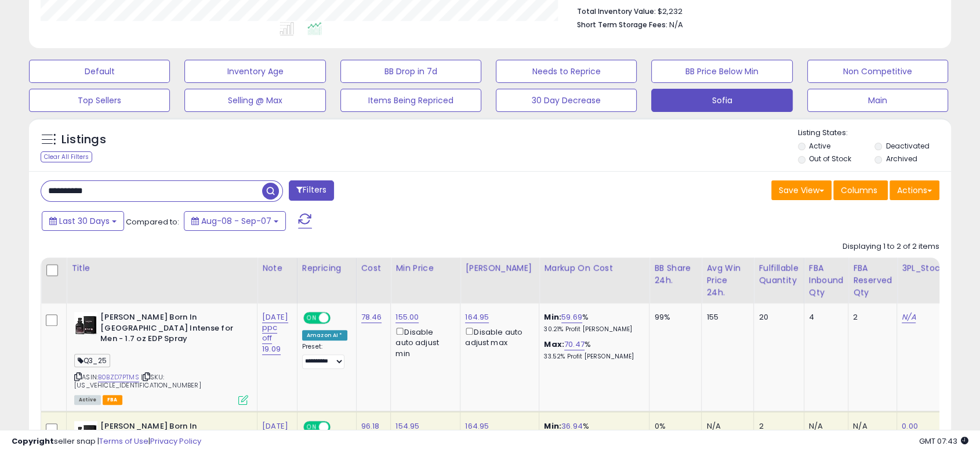 The width and height of the screenshot is (980, 453). Describe the element at coordinates (924, 280) in the screenshot. I see `th: CSV column name: cust_attr_3_3PL_Stock` at that location.